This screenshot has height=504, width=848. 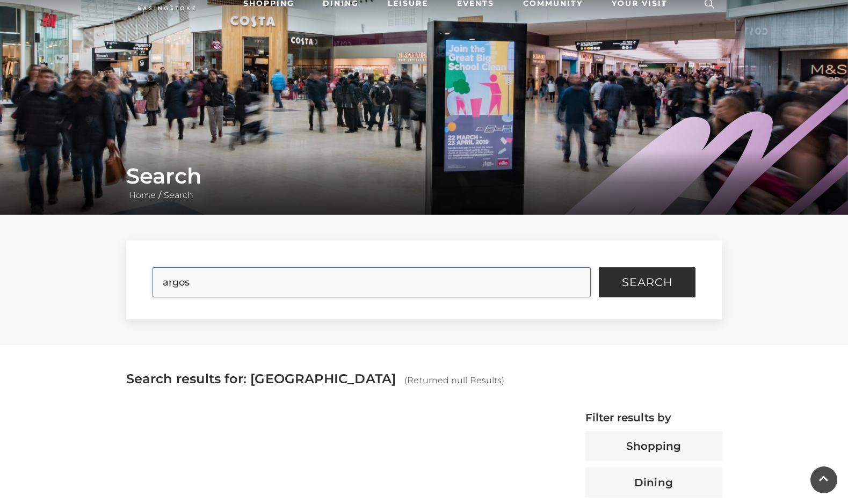 What do you see at coordinates (653, 446) in the screenshot?
I see `button: Shopping` at bounding box center [653, 446].